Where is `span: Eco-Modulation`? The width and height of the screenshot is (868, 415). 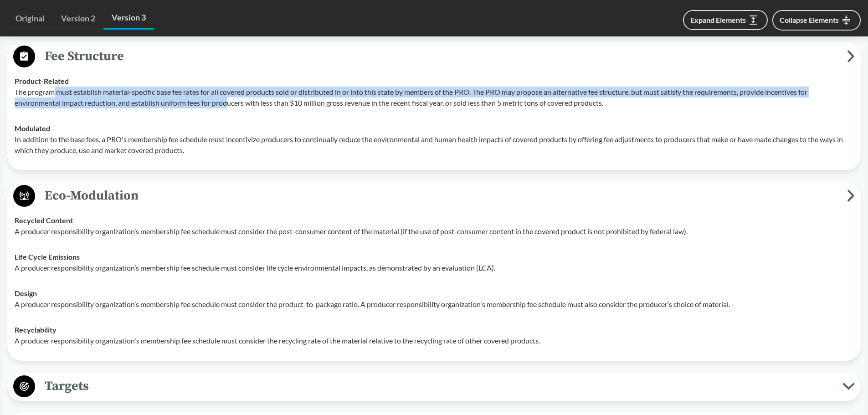 span: Eco-Modulation is located at coordinates (441, 195).